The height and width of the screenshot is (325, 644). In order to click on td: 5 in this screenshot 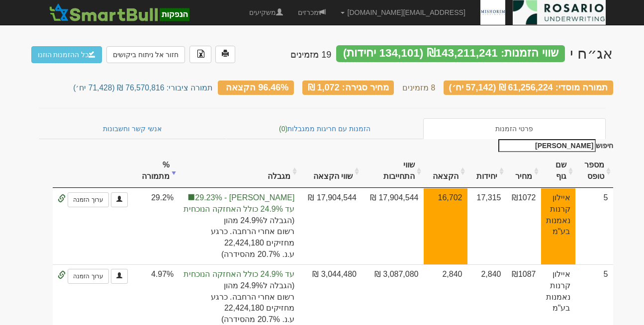, I will do `click(594, 226)`.